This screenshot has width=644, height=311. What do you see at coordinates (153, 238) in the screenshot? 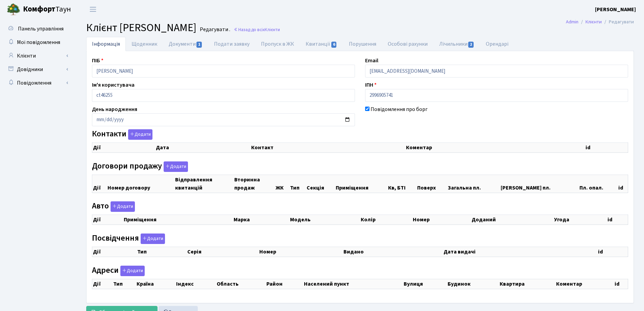
I see `button: Посвідчення` at bounding box center [153, 238].